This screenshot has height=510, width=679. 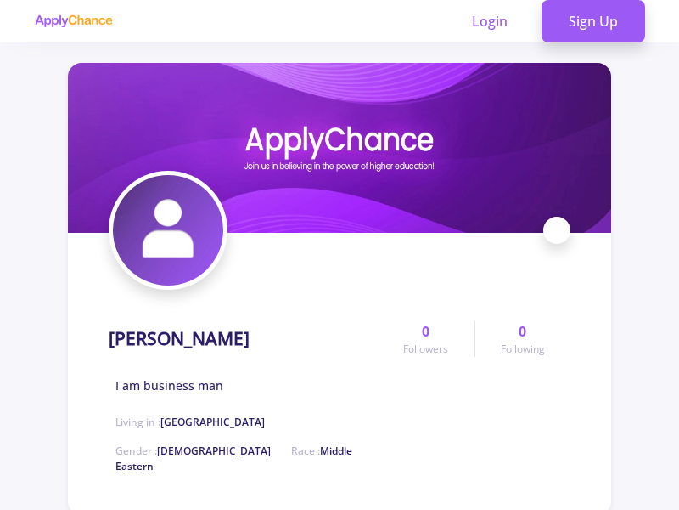 What do you see at coordinates (169, 385) in the screenshot?
I see `span: I am business man` at bounding box center [169, 385].